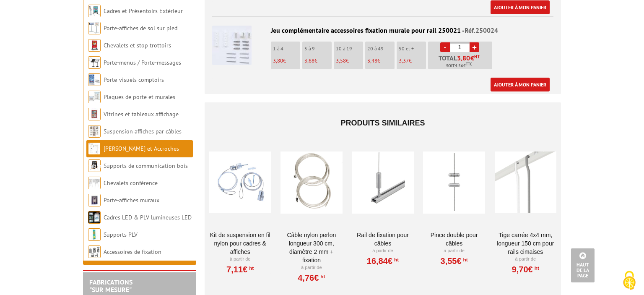 This screenshot has height=295, width=644. What do you see at coordinates (110, 286) in the screenshot?
I see `a: FABRICATIONS"Sur Mesure"` at bounding box center [110, 286].